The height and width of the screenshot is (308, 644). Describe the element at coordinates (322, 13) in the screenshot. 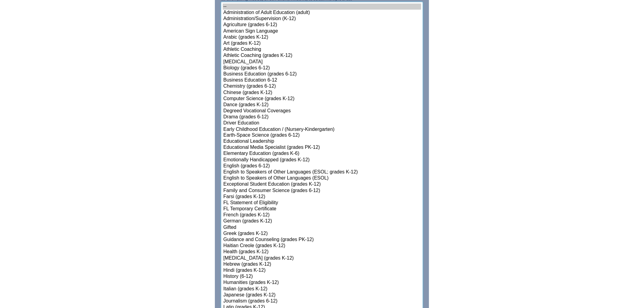

I see `option: Administration of Adult Education (adult)` at that location.